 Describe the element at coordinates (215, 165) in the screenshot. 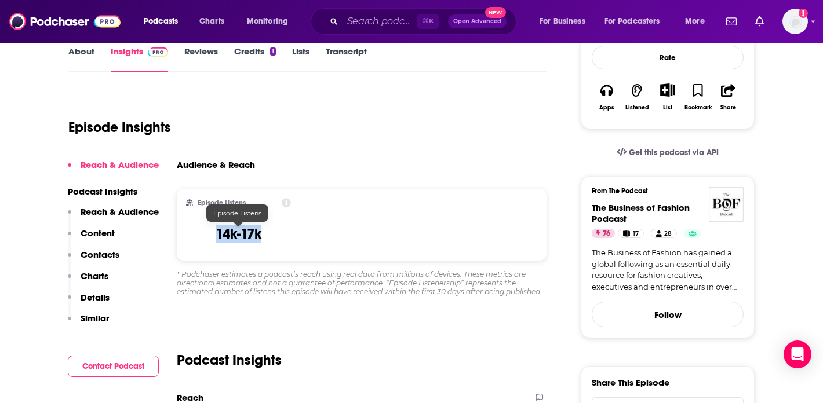

I see `h3: Audience & Reach` at that location.